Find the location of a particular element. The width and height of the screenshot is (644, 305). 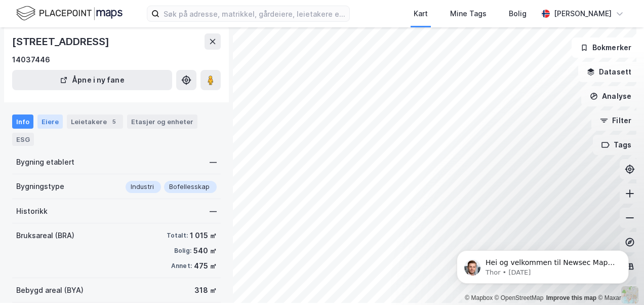

button: Tags is located at coordinates (616, 145).